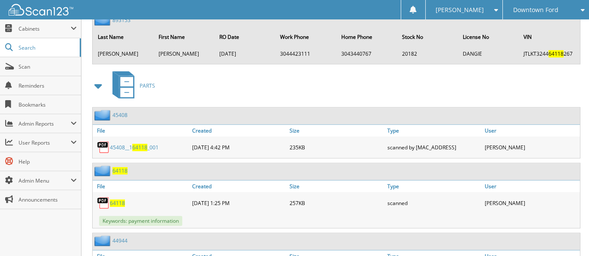 The image size is (589, 256). Describe the element at coordinates (428, 37) in the screenshot. I see `th: Stock No` at that location.